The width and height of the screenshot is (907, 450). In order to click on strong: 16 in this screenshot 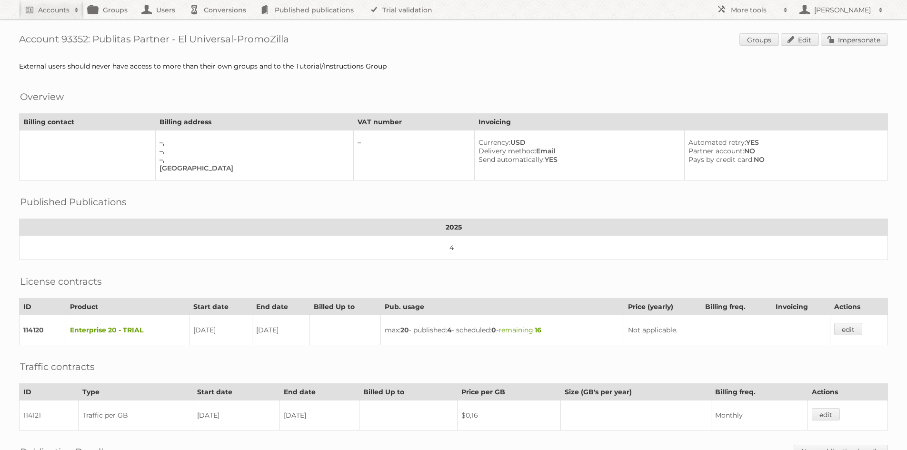, I will do `click(538, 330)`.